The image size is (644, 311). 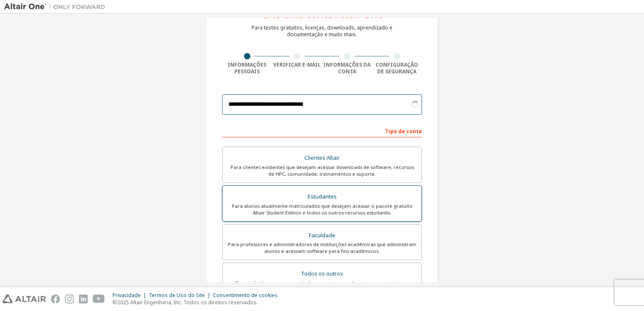 What do you see at coordinates (322, 274) in the screenshot?
I see `div: Todos os outros` at bounding box center [322, 274].